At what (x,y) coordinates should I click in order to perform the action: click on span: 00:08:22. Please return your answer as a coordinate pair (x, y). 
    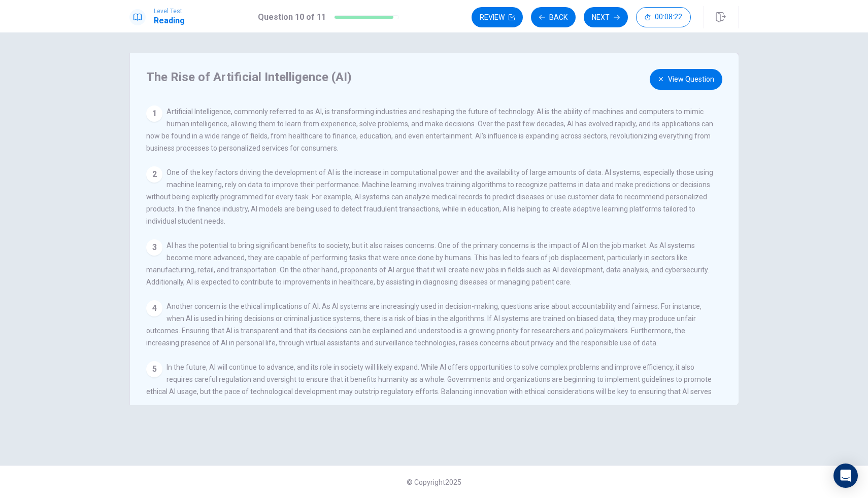
    Looking at the image, I should click on (669, 18).